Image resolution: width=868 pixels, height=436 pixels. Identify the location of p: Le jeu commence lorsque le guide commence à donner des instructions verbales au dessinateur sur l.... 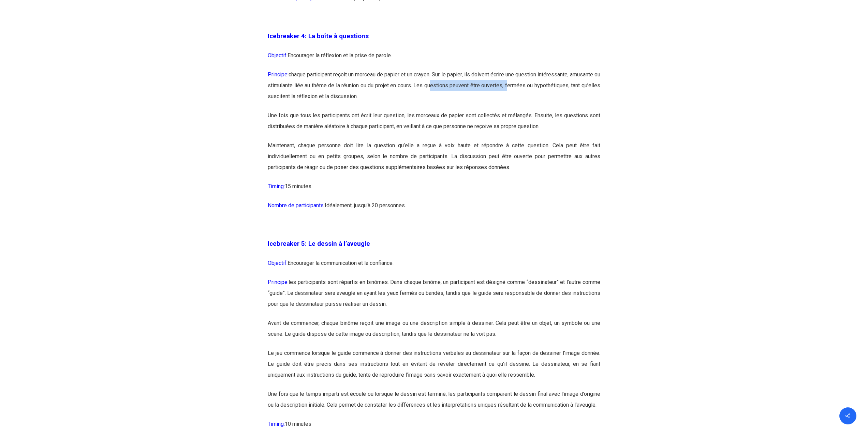
(434, 368).